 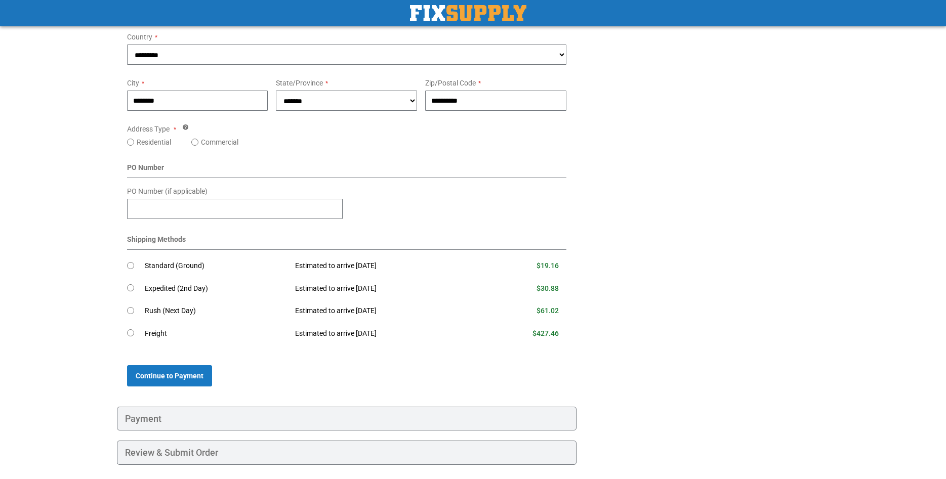 I want to click on span: $61.02, so click(x=548, y=311).